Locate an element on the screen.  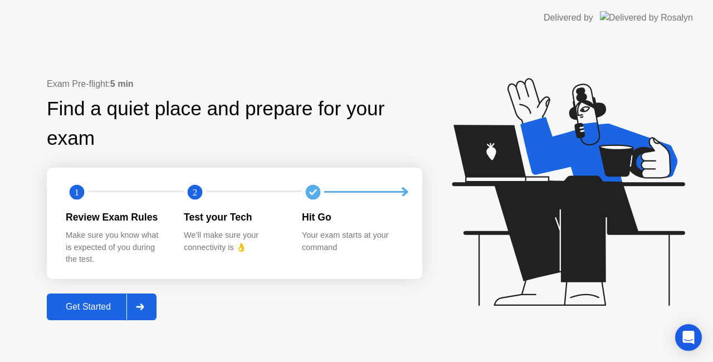
div: Test your Tech is located at coordinates (234, 217).